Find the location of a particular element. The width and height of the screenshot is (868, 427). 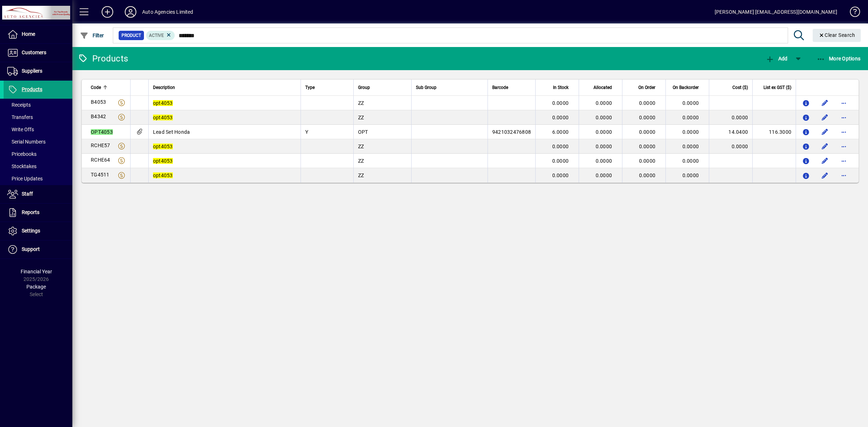

button: Filter is located at coordinates (92, 35).